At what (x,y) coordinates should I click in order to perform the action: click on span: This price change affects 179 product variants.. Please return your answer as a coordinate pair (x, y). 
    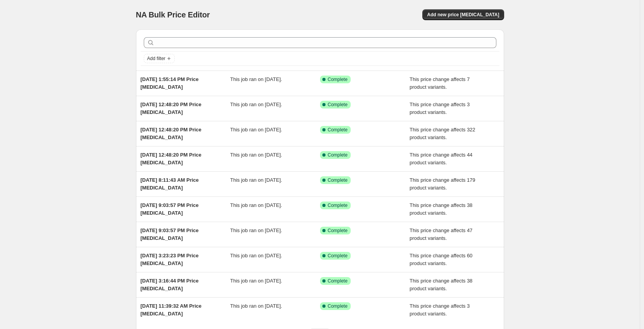
    Looking at the image, I should click on (442, 184).